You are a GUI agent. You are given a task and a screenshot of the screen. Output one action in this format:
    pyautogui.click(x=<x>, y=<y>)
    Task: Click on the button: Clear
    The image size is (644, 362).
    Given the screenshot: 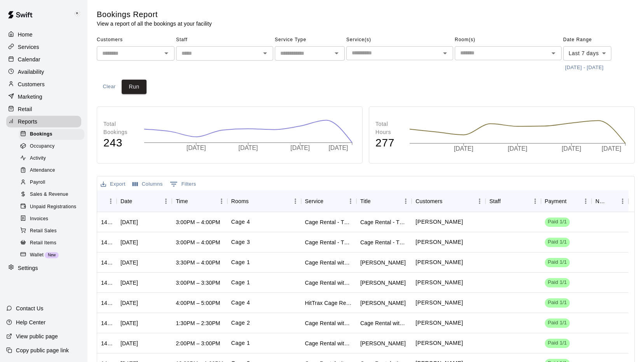 What is the action you would take?
    pyautogui.click(x=109, y=87)
    